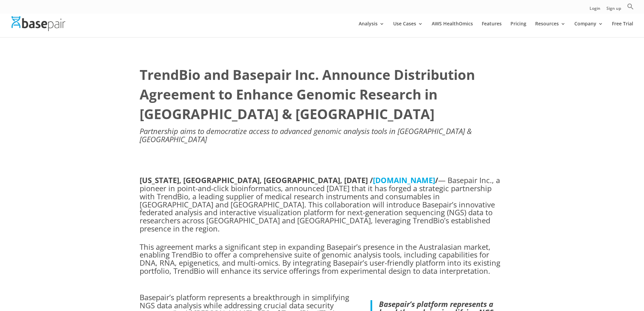 The image size is (644, 311). What do you see at coordinates (38, 23) in the screenshot?
I see `img: Basepair` at bounding box center [38, 23].